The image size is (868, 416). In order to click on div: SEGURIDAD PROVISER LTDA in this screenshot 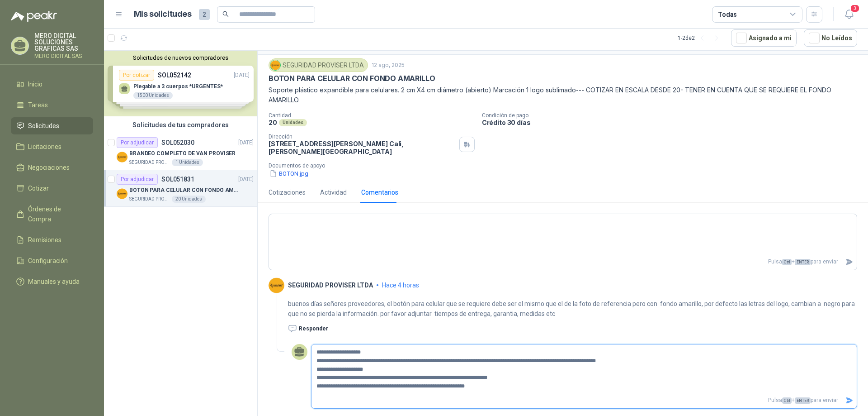, I will do `click(318, 65)`.